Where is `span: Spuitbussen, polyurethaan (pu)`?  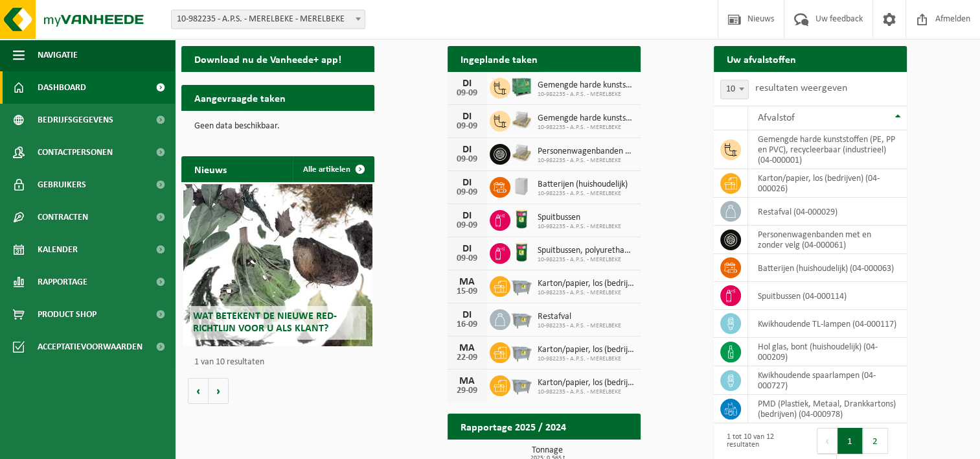
span: Spuitbussen, polyurethaan (pu) is located at coordinates (586, 251).